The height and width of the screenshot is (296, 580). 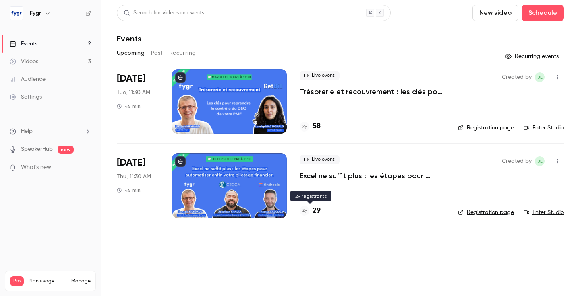 I want to click on div: Oct 7 Tue, 11:30 AM (Europe/Paris), so click(x=138, y=101).